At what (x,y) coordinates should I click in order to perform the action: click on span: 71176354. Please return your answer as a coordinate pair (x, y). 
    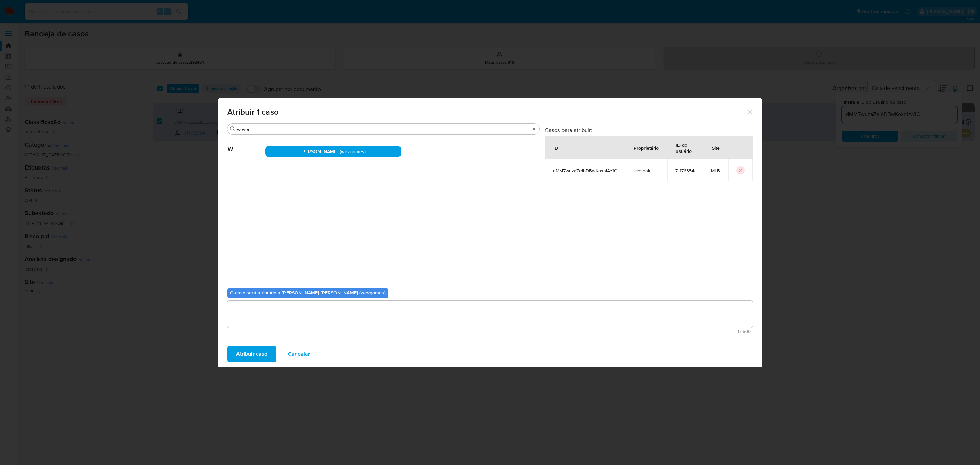
    Looking at the image, I should click on (685, 170).